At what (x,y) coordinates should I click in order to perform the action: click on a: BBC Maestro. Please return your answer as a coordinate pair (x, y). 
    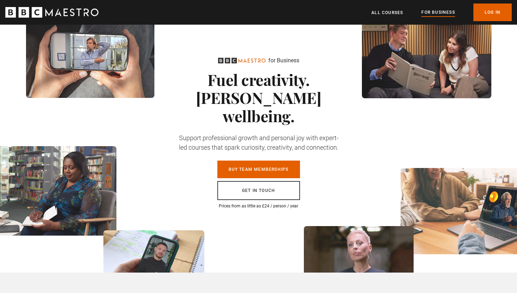
    Looking at the image, I should click on (52, 12).